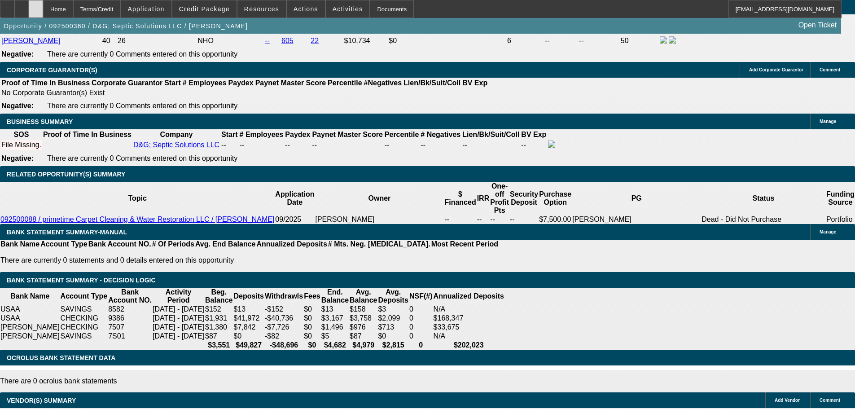  What do you see at coordinates (173, 244) in the screenshot?
I see `th: # Of Periods` at bounding box center [173, 244].